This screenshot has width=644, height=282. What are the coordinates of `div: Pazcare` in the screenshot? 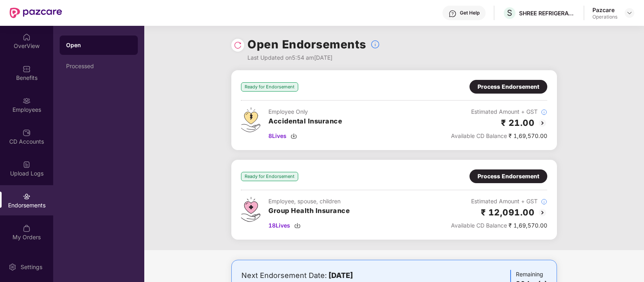 It's located at (605, 10).